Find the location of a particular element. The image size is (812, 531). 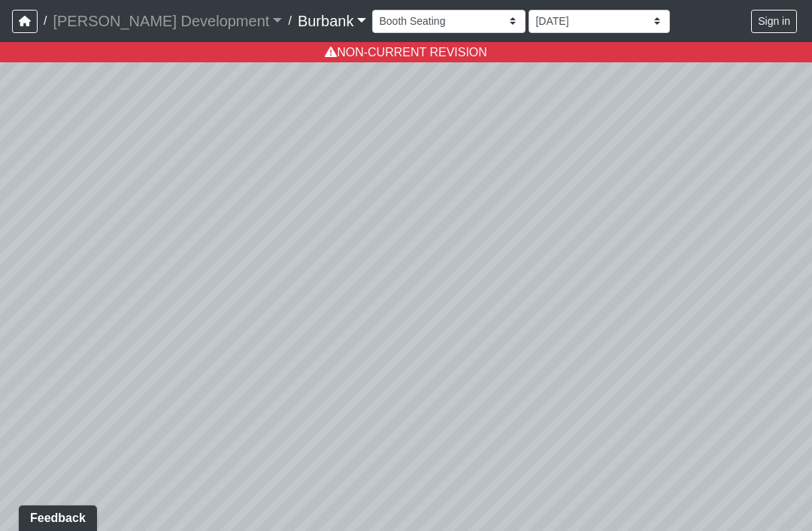

button: Feedback is located at coordinates (46, 17).